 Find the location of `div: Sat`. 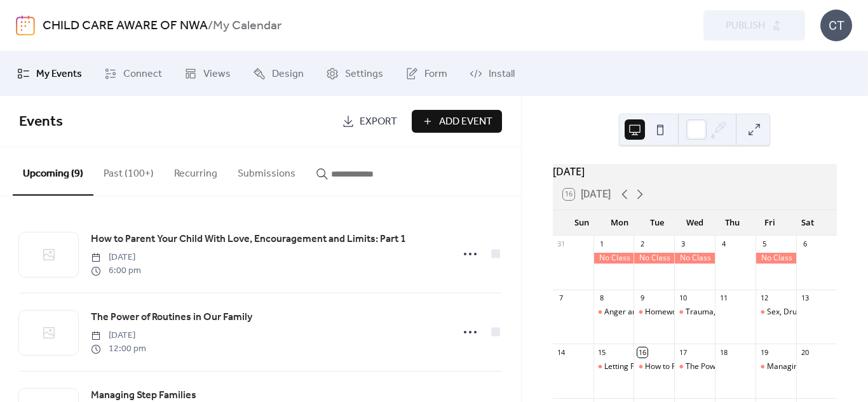

div: Sat is located at coordinates (808, 222).